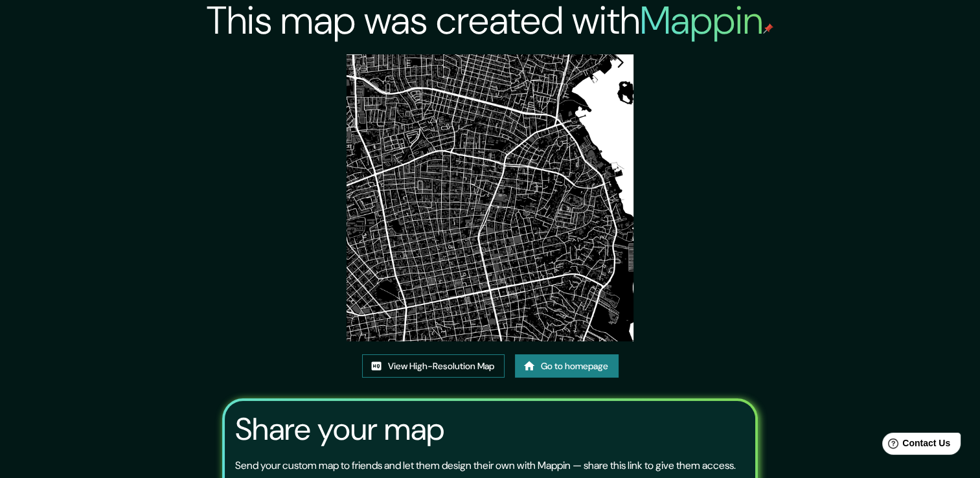 The width and height of the screenshot is (980, 478). What do you see at coordinates (768, 29) in the screenshot?
I see `img: mappin-pin` at bounding box center [768, 29].